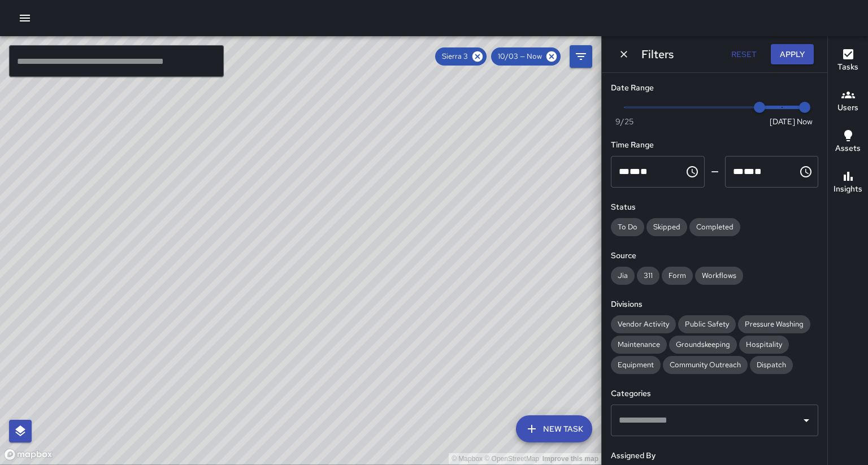 The width and height of the screenshot is (868, 465). I want to click on button: Apply, so click(793, 54).